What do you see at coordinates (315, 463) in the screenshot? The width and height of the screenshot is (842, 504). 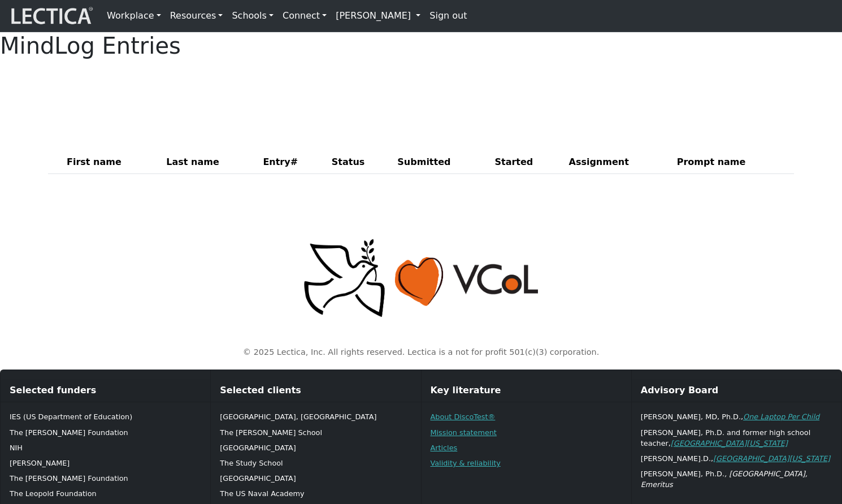 I see `p: The Study School` at bounding box center [315, 463].